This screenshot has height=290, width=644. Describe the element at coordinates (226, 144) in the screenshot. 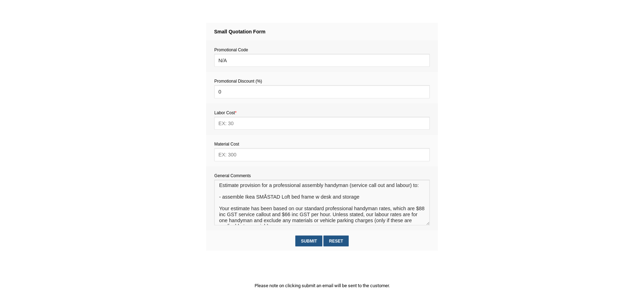

I see `span: Material Cost` at that location.